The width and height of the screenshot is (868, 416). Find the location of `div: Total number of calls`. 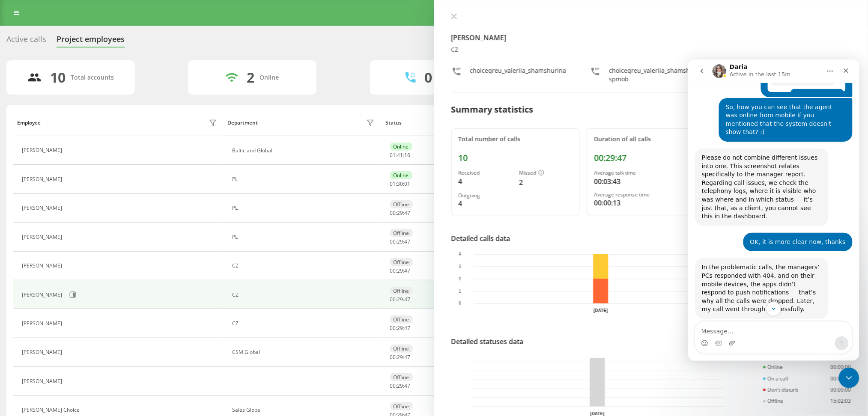

div: Total number of calls is located at coordinates (516, 139).